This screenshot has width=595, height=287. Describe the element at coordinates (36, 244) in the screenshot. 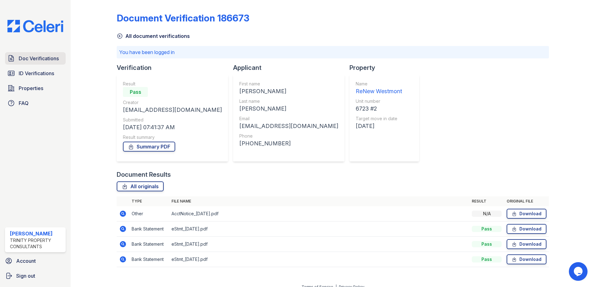

I see `div: Trinity Property Consultants` at that location.